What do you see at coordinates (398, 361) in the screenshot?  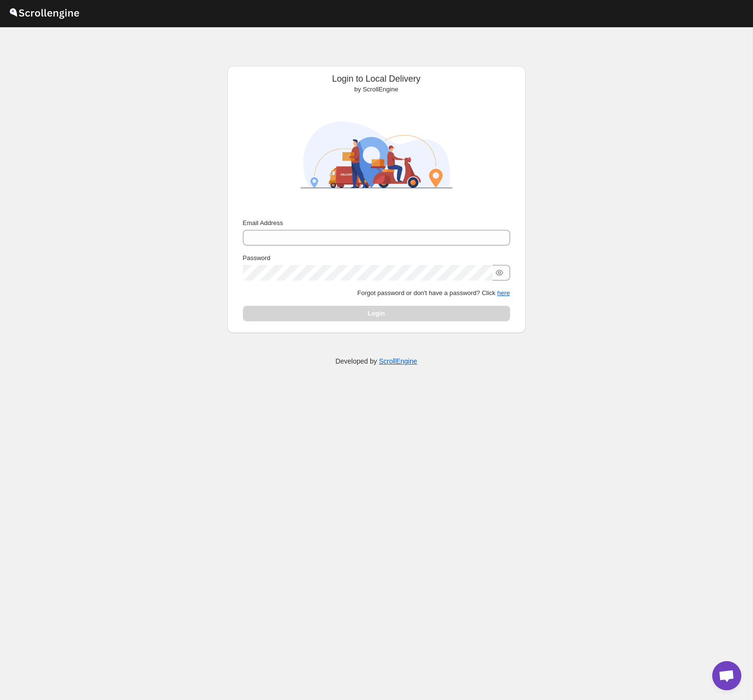 I see `a: ScrollEngine` at bounding box center [398, 361].